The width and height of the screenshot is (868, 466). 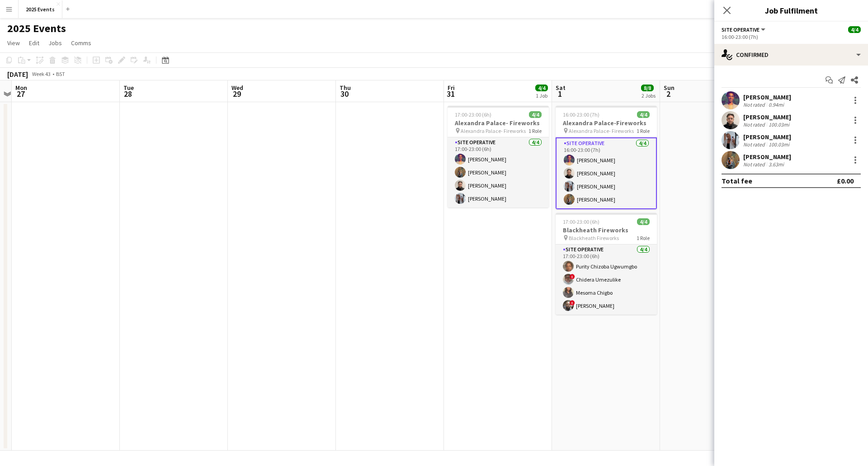 What do you see at coordinates (606, 279) in the screenshot?
I see `app-card-role: Site Operative4/417:00-23:00 (6h)Purity Chizoba Ugwumgbo!Chidera UmezulikeMesoma Chigbo![PERSON_N...` at bounding box center [606, 279].